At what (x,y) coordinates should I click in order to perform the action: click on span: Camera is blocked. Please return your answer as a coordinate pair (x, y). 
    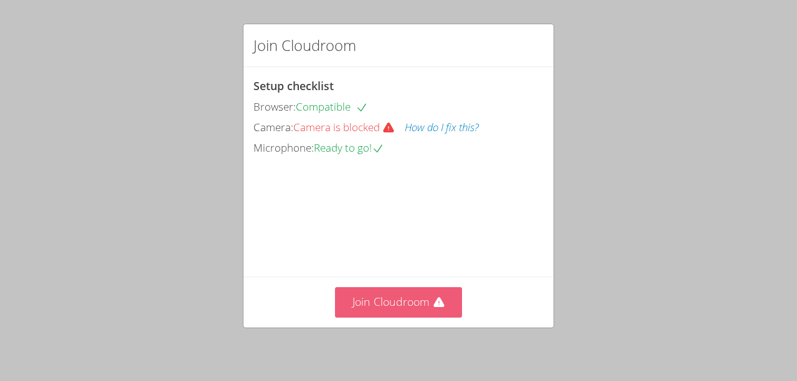
    Looking at the image, I should click on (348, 127).